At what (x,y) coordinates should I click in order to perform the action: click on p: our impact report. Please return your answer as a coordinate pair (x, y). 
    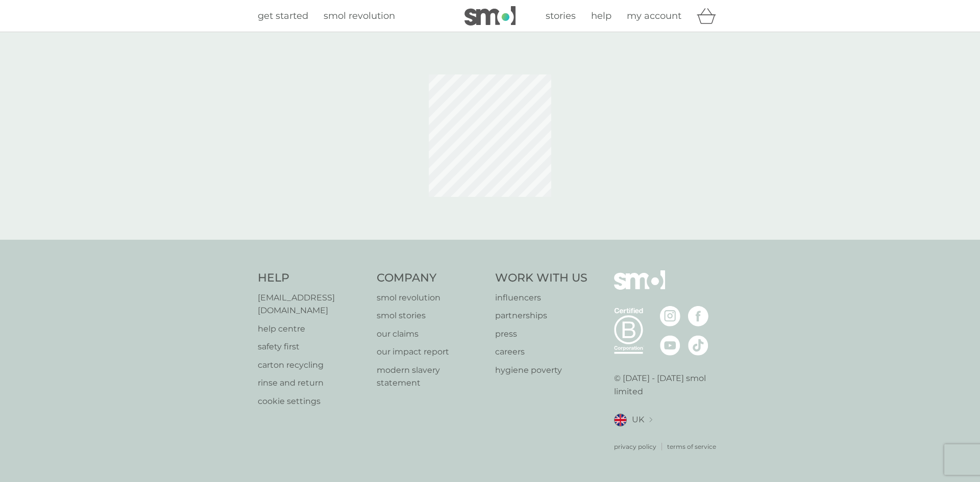
    Looking at the image, I should click on (431, 352).